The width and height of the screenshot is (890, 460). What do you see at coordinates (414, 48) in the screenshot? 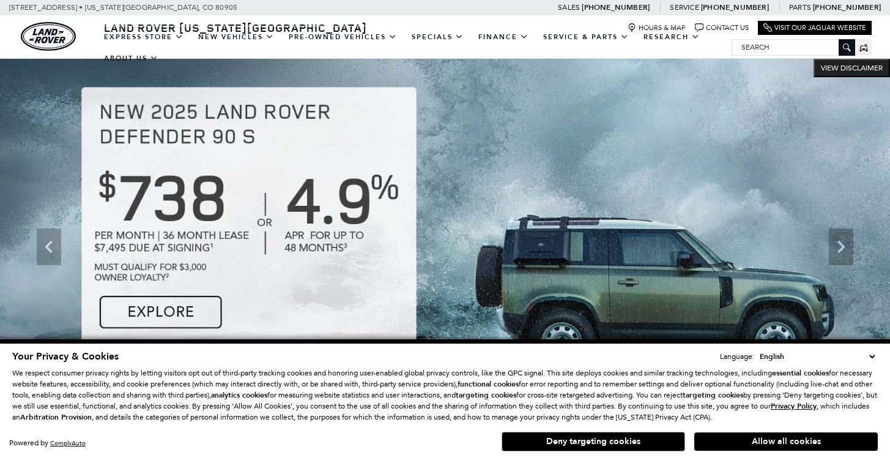
I see `nav: Main Navigation` at bounding box center [414, 48].